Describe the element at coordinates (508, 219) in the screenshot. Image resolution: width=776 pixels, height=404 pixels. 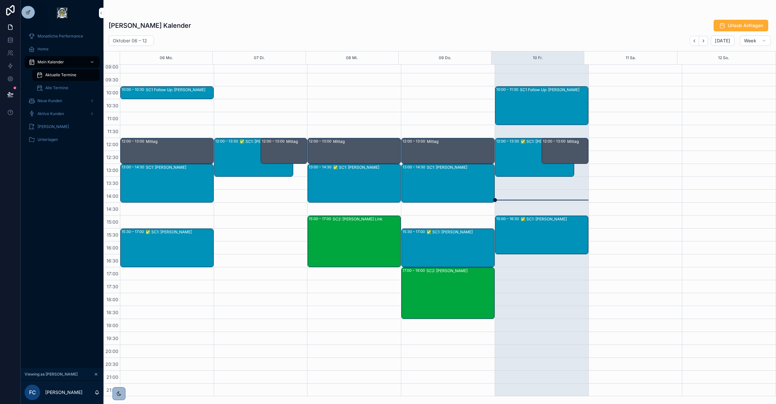
I see `div: 15:00 – 16:30` at that location.